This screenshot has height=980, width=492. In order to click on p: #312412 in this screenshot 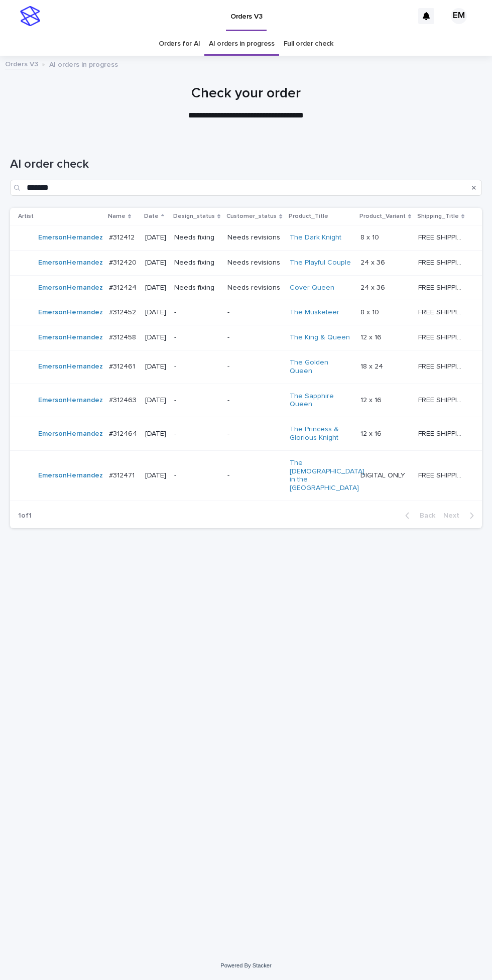, I will do `click(122, 236)`.